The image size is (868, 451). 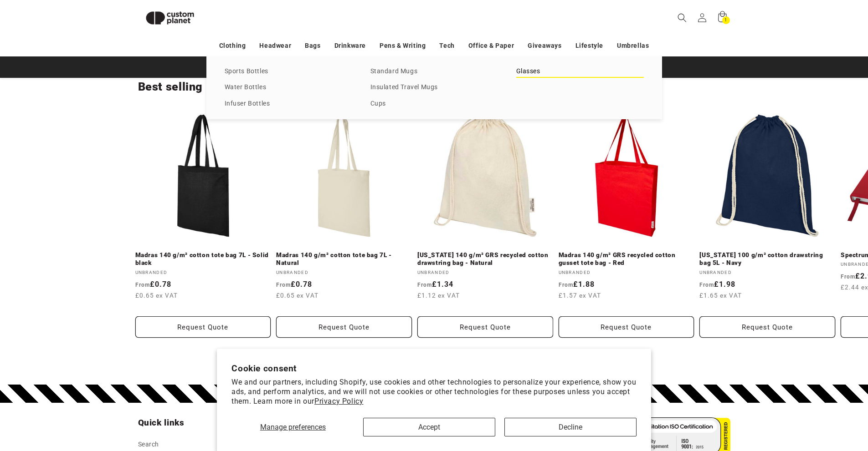 What do you see at coordinates (726, 20) in the screenshot?
I see `span: 1` at bounding box center [726, 20].